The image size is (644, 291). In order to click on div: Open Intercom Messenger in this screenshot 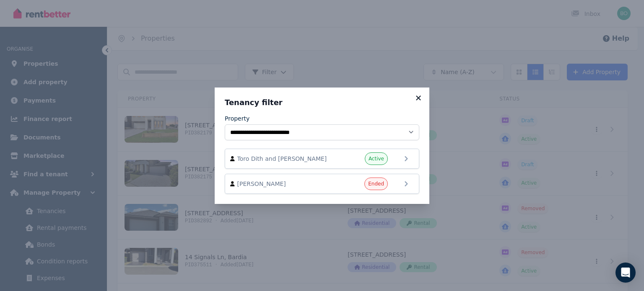, I will do `click(626, 273)`.